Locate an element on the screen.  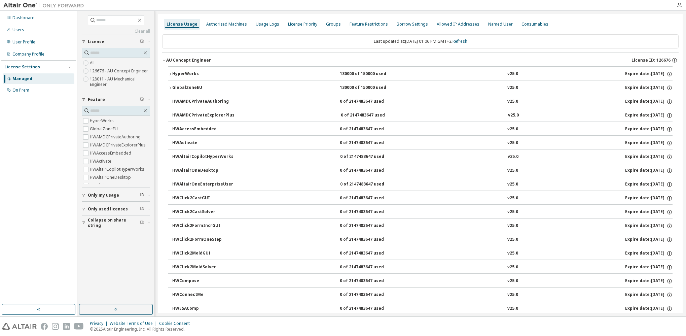
div: HWConnectMe is located at coordinates (203, 295).